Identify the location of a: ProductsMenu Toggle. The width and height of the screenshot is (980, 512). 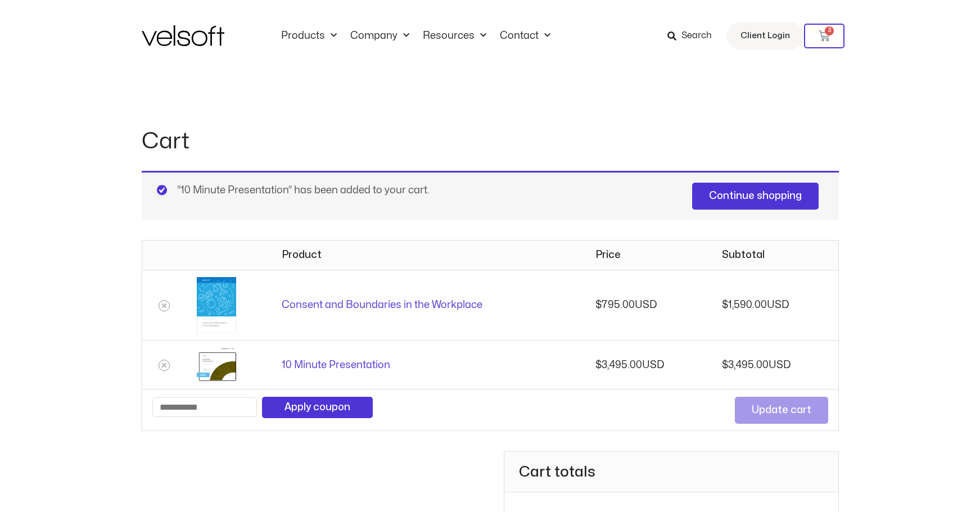
(309, 36).